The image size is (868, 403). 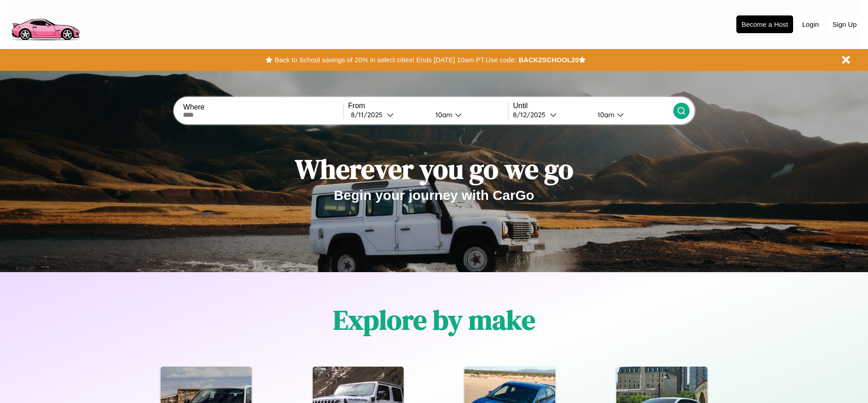 I want to click on h1: Explore by make, so click(x=434, y=320).